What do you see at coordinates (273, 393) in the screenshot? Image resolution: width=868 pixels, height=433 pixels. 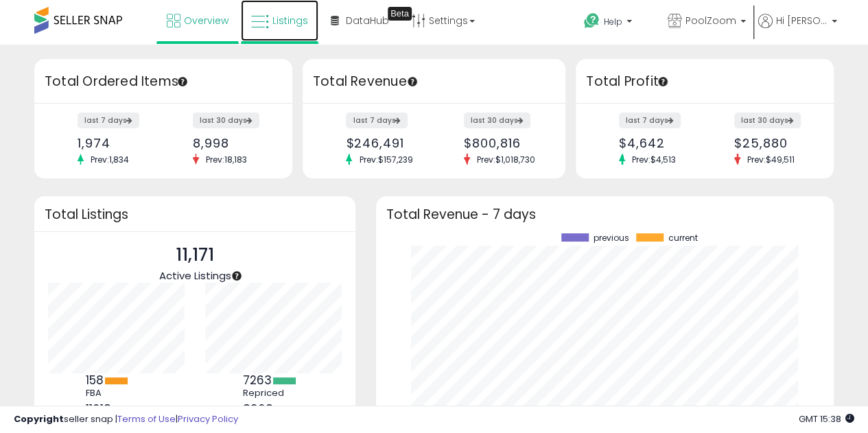 I see `div: Repriced` at bounding box center [273, 393].